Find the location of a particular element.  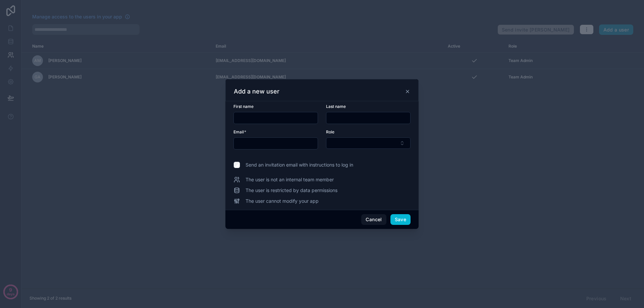

span: Last name is located at coordinates (336, 106).